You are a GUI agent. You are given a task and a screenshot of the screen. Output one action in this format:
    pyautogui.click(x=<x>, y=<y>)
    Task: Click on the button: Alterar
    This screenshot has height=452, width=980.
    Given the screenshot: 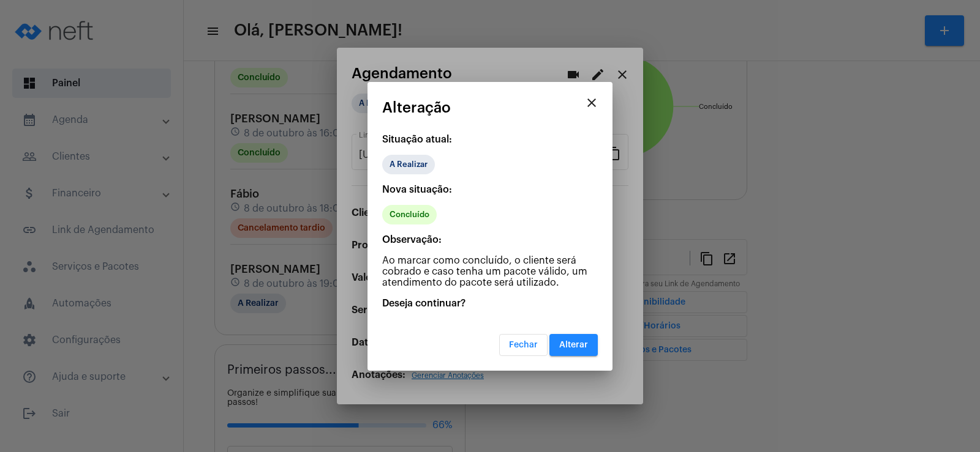 What is the action you would take?
    pyautogui.click(x=573, y=345)
    